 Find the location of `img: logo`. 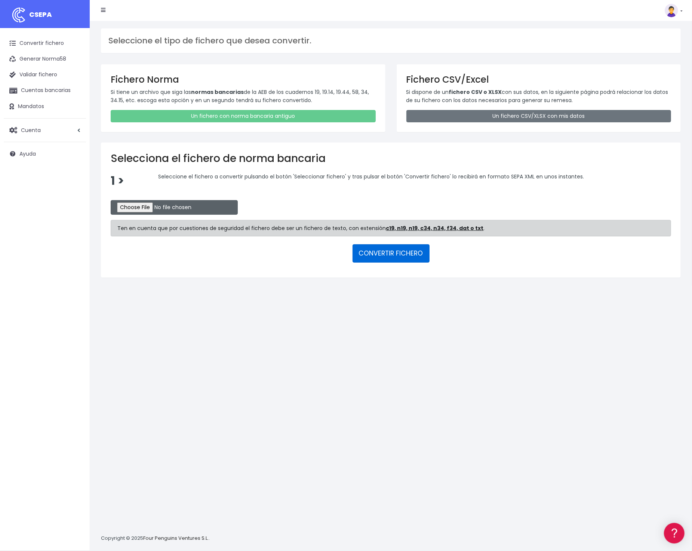

img: logo is located at coordinates (19, 15).